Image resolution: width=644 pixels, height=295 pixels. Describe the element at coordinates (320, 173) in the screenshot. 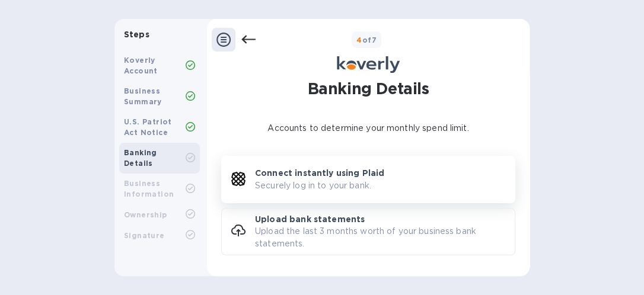

I see `p: Connect instantly using Plaid` at that location.